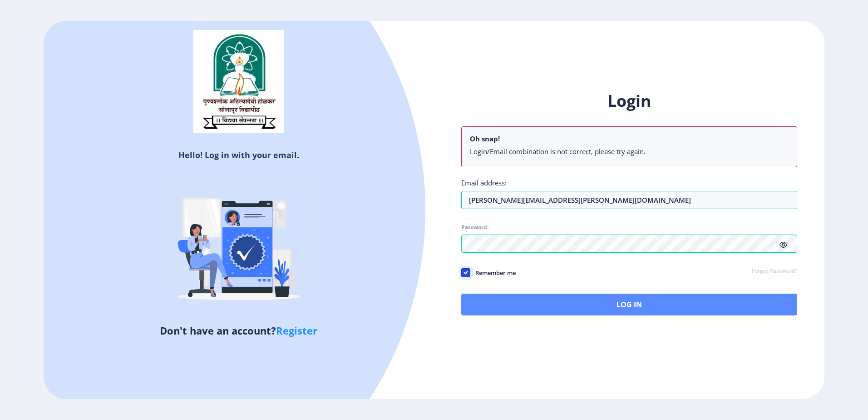 This screenshot has width=868, height=420. I want to click on b: Oh snap!, so click(485, 139).